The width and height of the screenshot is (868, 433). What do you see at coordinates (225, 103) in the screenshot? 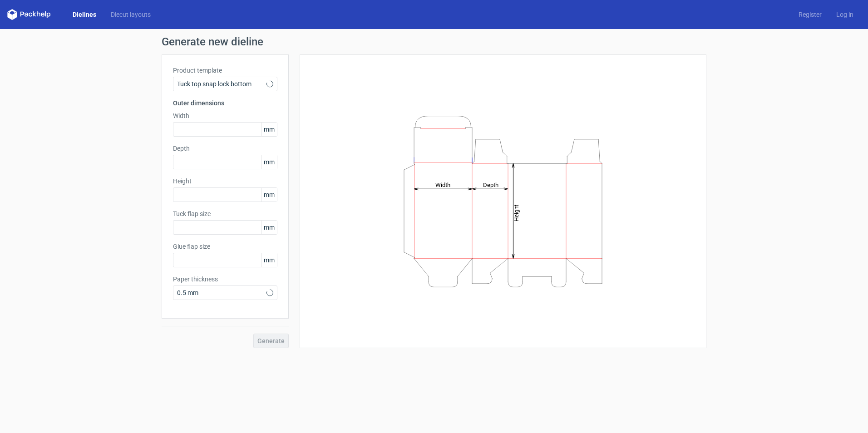
I see `h3: Outer dimensions` at bounding box center [225, 103].